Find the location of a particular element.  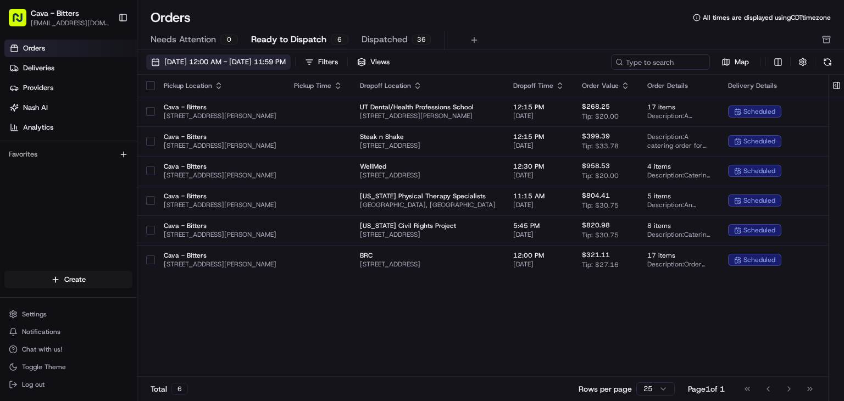

h1: Orders is located at coordinates (170, 18).